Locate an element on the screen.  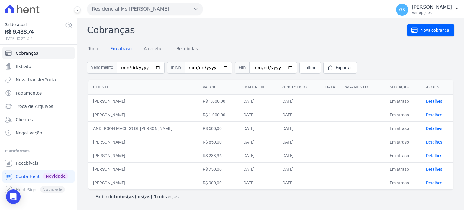
span: Troca de Arquivos is located at coordinates (34, 106).